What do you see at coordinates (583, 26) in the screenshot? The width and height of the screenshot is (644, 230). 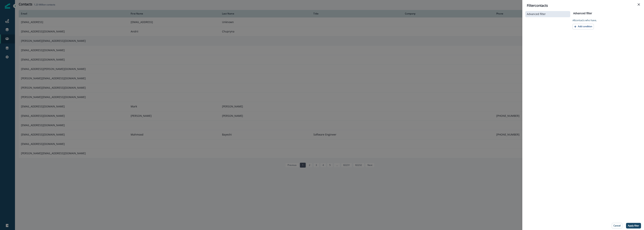 I see `button: Add condition` at bounding box center [583, 26].